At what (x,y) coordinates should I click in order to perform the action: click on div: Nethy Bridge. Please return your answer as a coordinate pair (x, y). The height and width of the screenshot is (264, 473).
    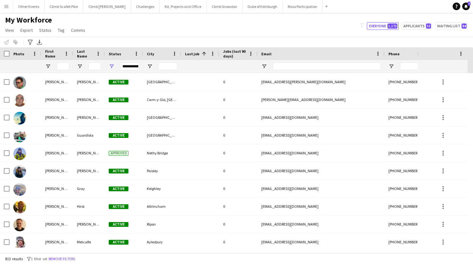
    Looking at the image, I should click on (162, 153).